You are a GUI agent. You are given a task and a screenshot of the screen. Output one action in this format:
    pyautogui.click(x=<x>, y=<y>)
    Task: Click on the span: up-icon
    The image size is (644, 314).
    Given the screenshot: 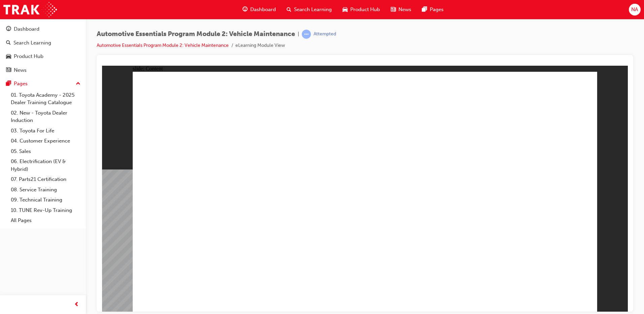 What is the action you would take?
    pyautogui.click(x=78, y=84)
    